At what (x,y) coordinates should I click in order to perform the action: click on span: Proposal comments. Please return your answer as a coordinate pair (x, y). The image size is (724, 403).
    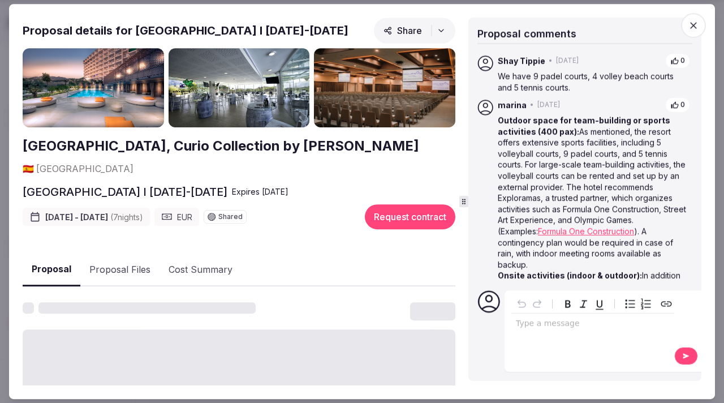
    Looking at the image, I should click on (527, 33).